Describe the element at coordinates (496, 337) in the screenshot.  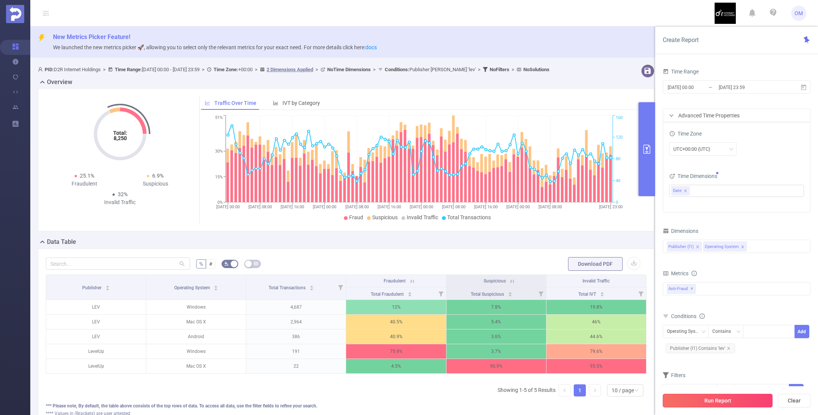
I see `p: 3.6%` at that location.